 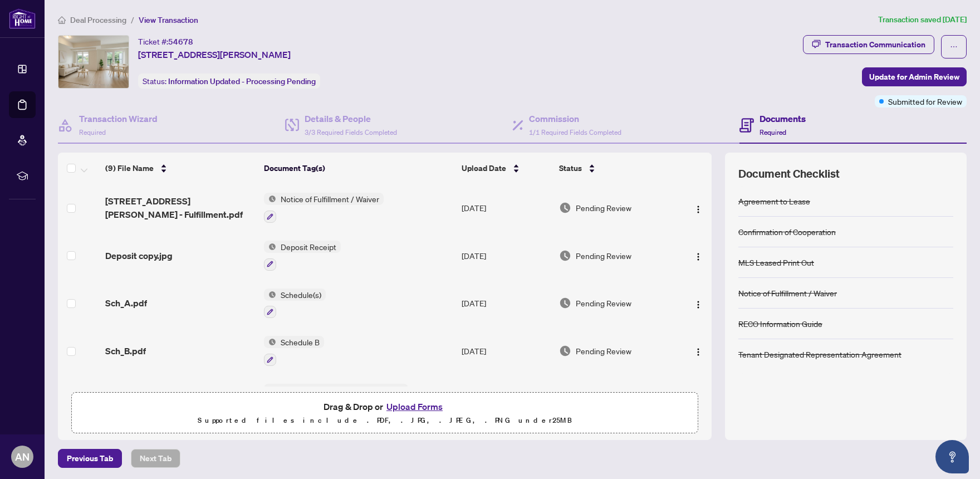 I want to click on div: MLS Leased Print Out, so click(x=776, y=262).